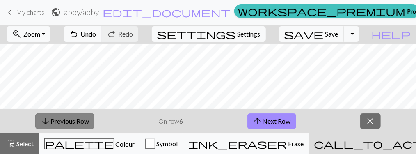 Image resolution: width=416 pixels, height=154 pixels. Describe the element at coordinates (197, 34) in the screenshot. I see `i: Settings` at that location.